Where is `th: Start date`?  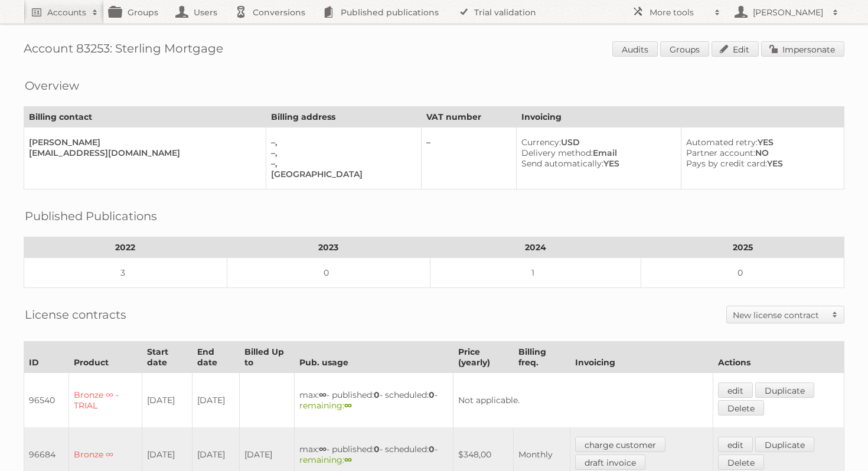 th: Start date is located at coordinates (167, 357).